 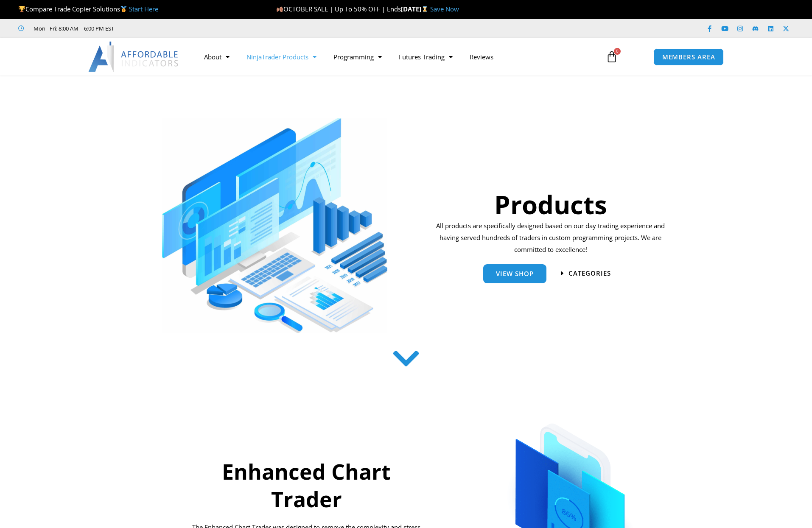 I want to click on img: ProductsSection scaled | Affordable Indicators – NinjaTrader, so click(x=275, y=226).